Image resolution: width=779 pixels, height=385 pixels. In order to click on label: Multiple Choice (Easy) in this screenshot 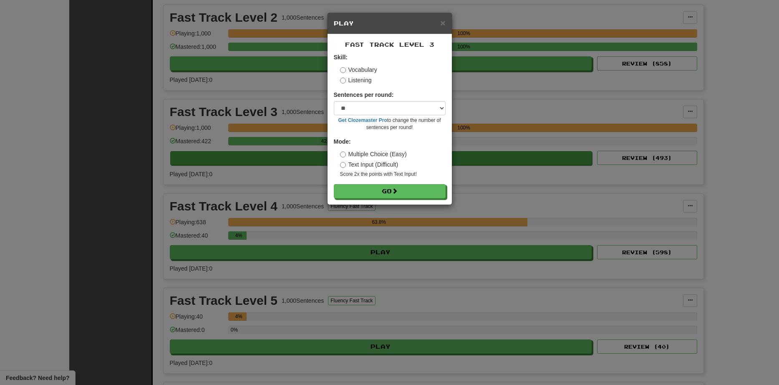, I will do `click(373, 154)`.